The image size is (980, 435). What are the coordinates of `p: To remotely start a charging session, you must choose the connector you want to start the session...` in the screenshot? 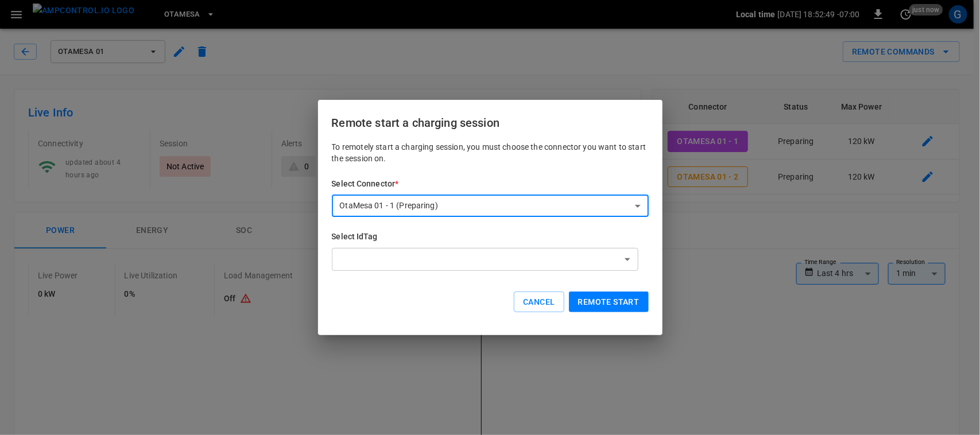 It's located at (490, 153).